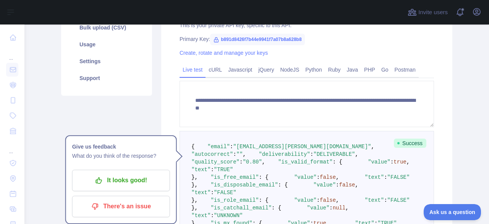  What do you see at coordinates (385, 70) in the screenshot?
I see `a: Go` at bounding box center [385, 70].